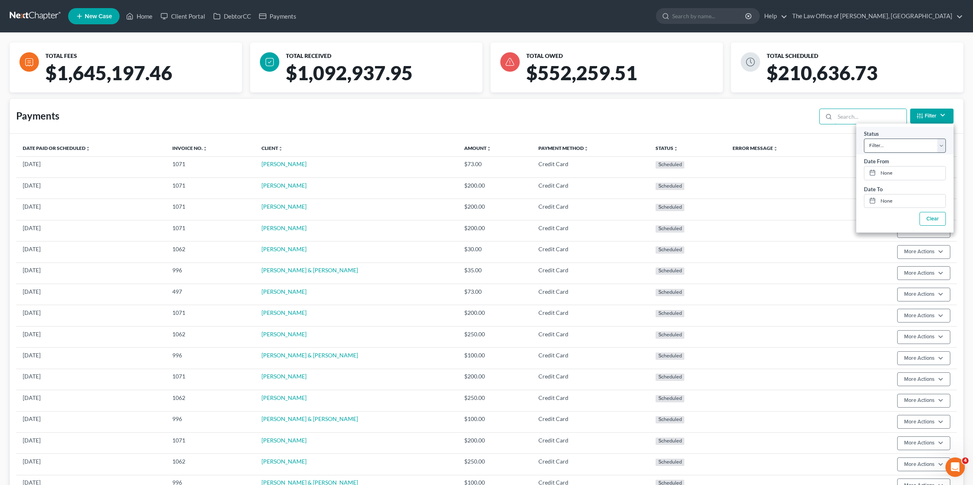 Image resolution: width=973 pixels, height=485 pixels. I want to click on input: Search by name..., so click(709, 16).